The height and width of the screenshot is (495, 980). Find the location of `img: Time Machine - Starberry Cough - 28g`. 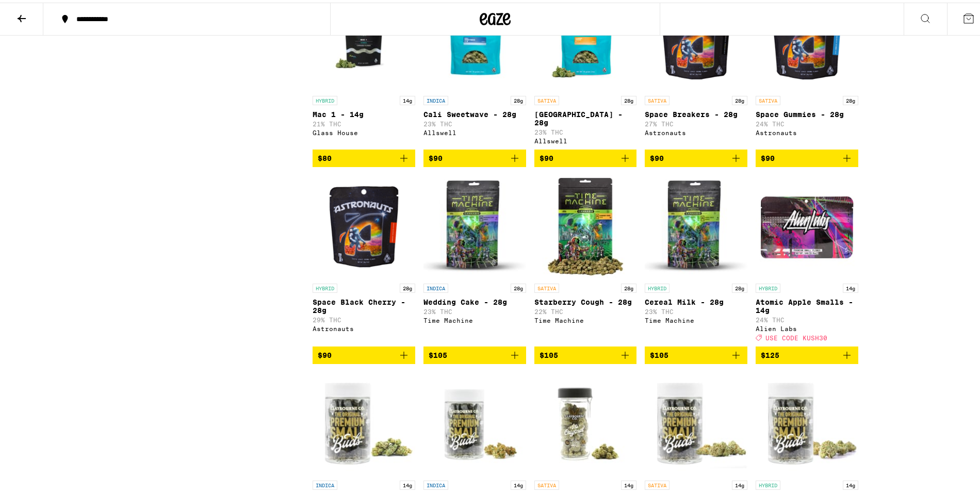

img: Time Machine - Starberry Cough - 28g is located at coordinates (585, 224).